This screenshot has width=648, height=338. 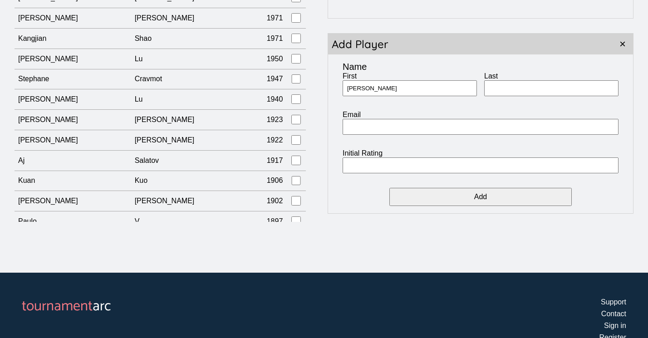 What do you see at coordinates (66, 306) in the screenshot?
I see `a: tournamentarc` at bounding box center [66, 306].